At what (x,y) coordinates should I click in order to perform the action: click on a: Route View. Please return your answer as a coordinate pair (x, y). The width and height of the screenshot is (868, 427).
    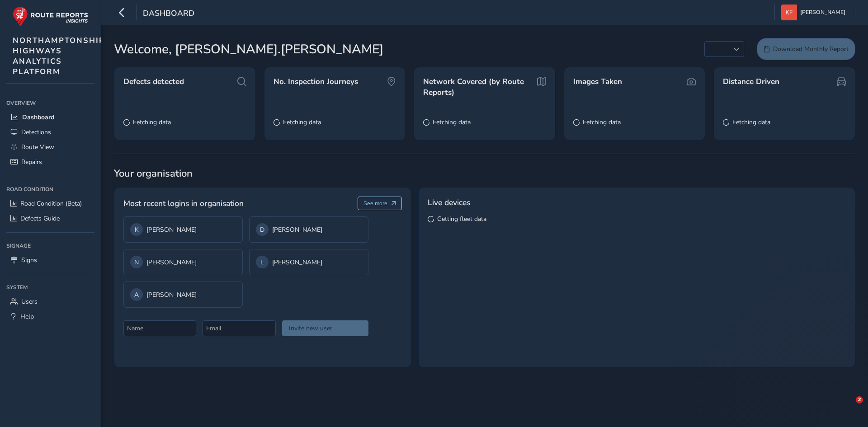
    Looking at the image, I should click on (50, 147).